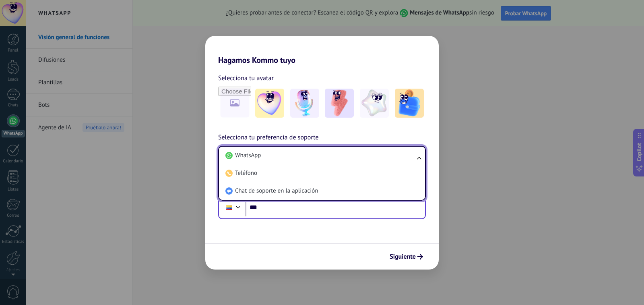 This screenshot has width=644, height=305. I want to click on img: -4.jpeg, so click(374, 103).